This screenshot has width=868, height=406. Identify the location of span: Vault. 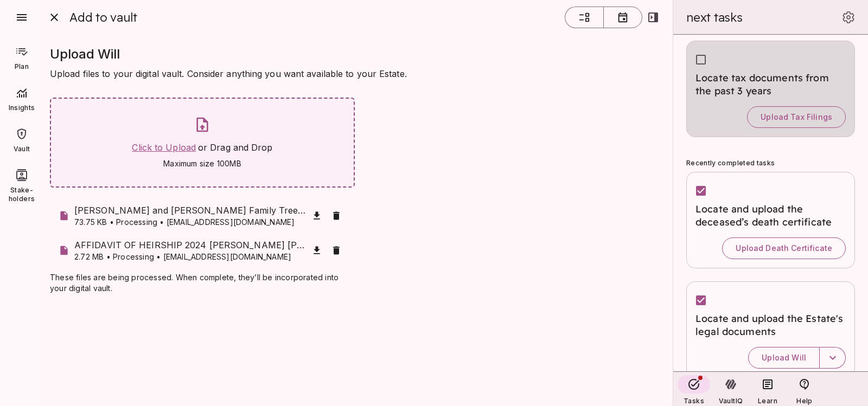
(22, 149).